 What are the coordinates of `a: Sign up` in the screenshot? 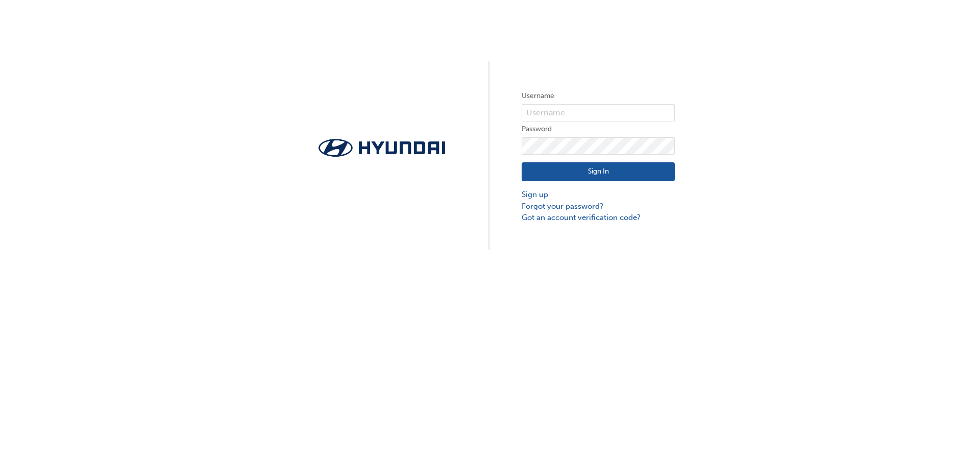 It's located at (598, 195).